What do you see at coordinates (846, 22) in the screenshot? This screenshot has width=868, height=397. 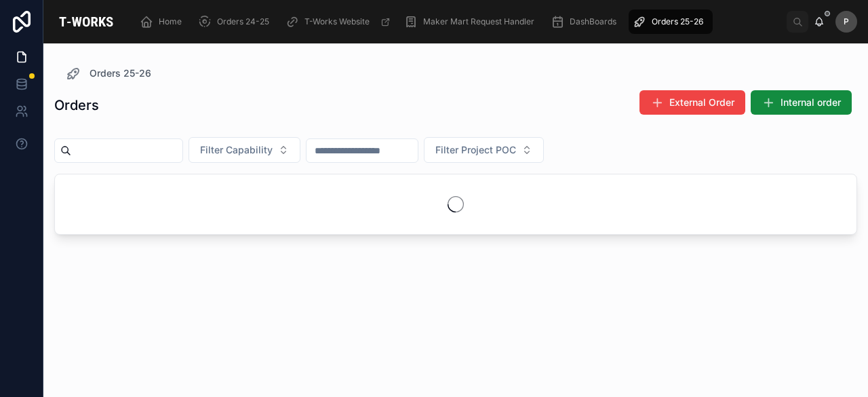 I see `span: P` at bounding box center [846, 22].